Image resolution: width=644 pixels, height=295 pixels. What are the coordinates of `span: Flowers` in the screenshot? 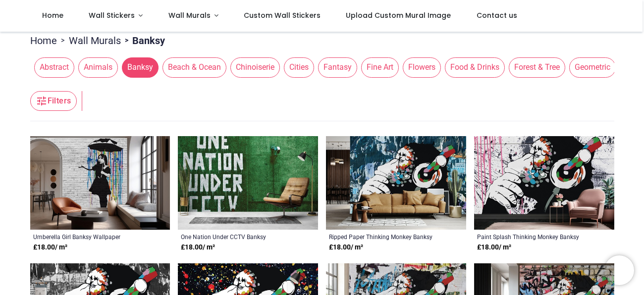 It's located at (422, 67).